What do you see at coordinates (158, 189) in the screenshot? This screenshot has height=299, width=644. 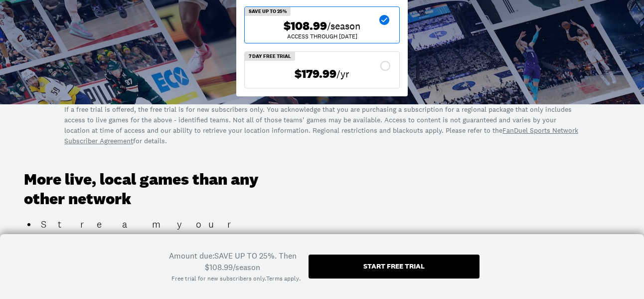 I see `h3: More live, local games than any other network` at bounding box center [158, 189].